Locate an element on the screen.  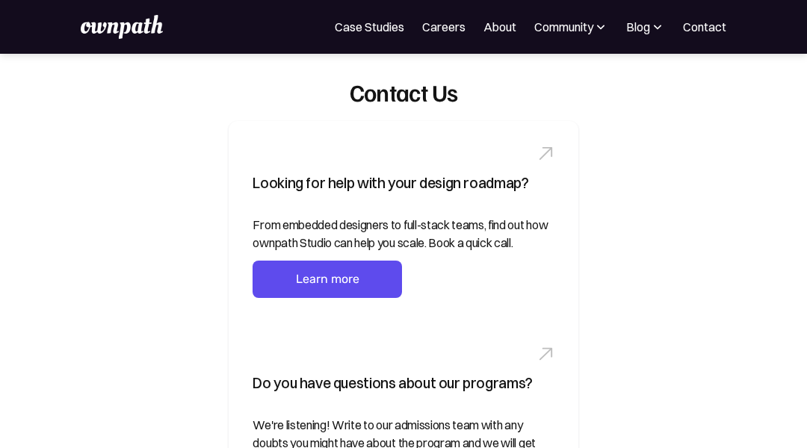
a: Careers is located at coordinates (444, 27).